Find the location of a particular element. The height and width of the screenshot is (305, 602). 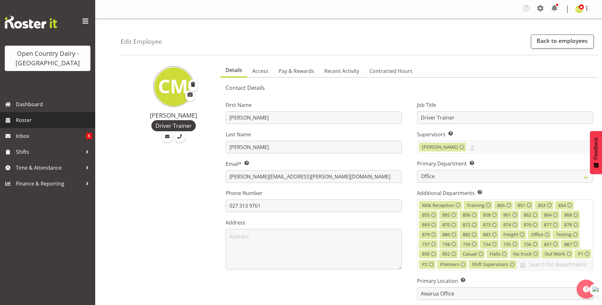

input: Phone Number is located at coordinates (314, 206).